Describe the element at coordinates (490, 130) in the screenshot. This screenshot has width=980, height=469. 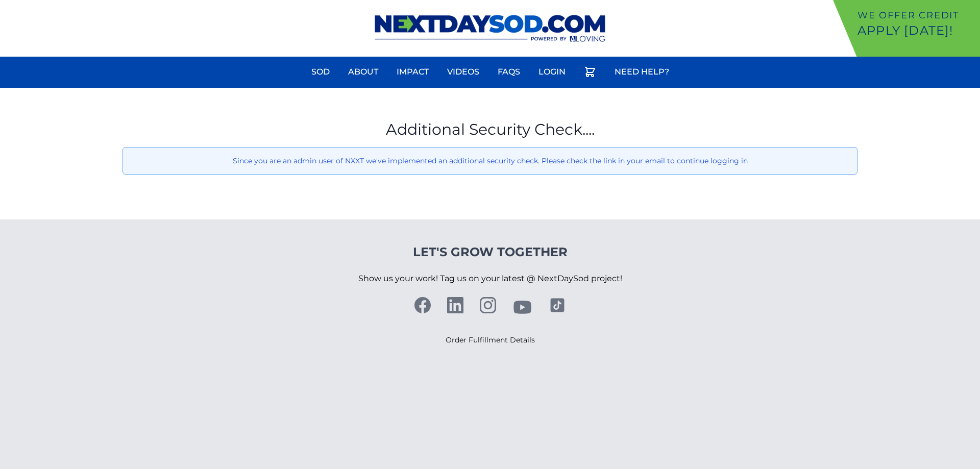
I see `h1: Additional Security Check....` at that location.